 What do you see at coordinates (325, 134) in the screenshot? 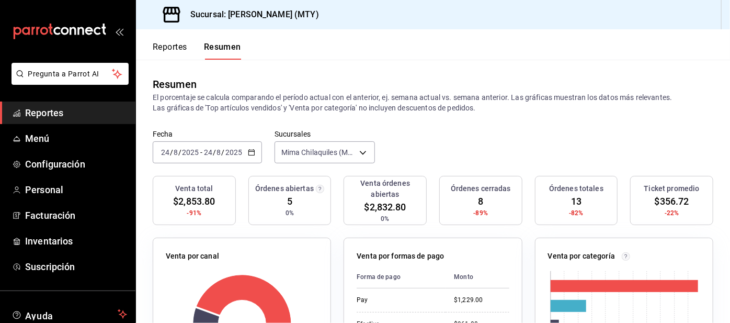
I see `label: Sucursales` at bounding box center [325, 134].